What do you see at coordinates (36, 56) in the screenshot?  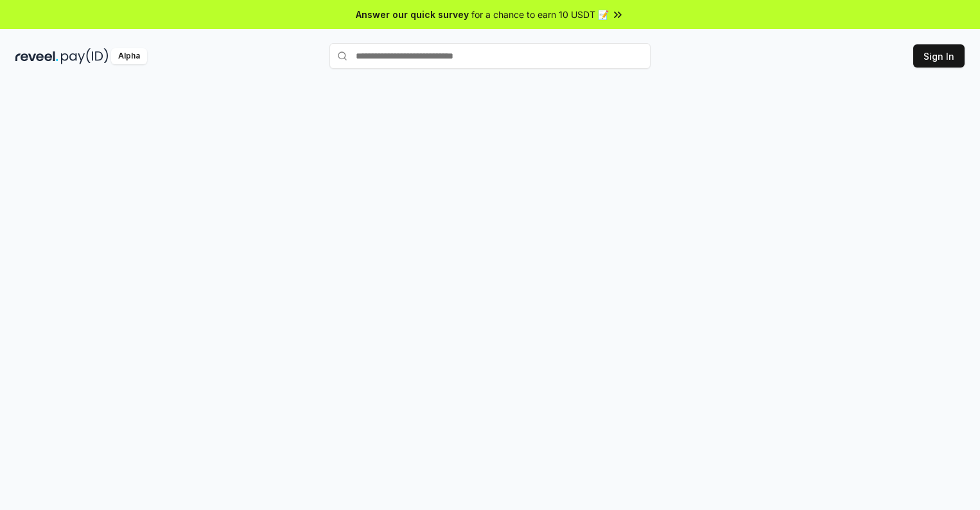 I see `img: reveel_dark` at bounding box center [36, 56].